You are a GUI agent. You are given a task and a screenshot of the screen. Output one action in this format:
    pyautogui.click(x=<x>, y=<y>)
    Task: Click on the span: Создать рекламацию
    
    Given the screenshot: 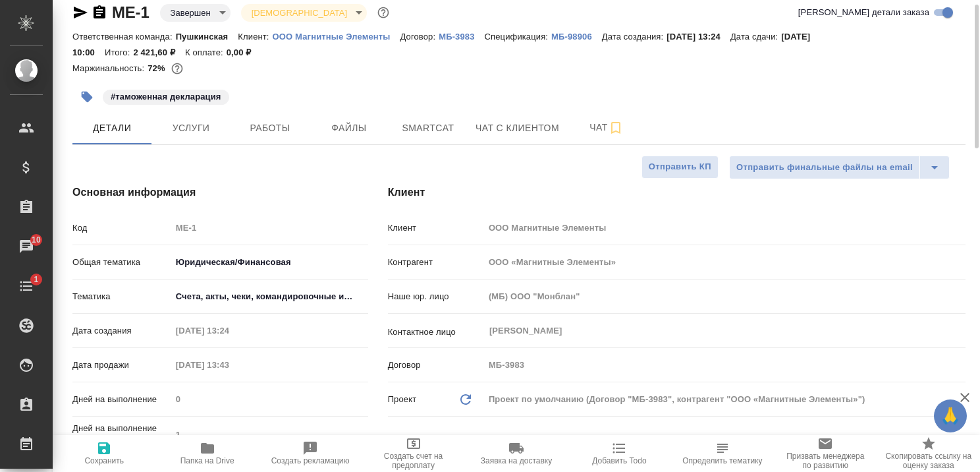 What is the action you would take?
    pyautogui.click(x=311, y=461)
    